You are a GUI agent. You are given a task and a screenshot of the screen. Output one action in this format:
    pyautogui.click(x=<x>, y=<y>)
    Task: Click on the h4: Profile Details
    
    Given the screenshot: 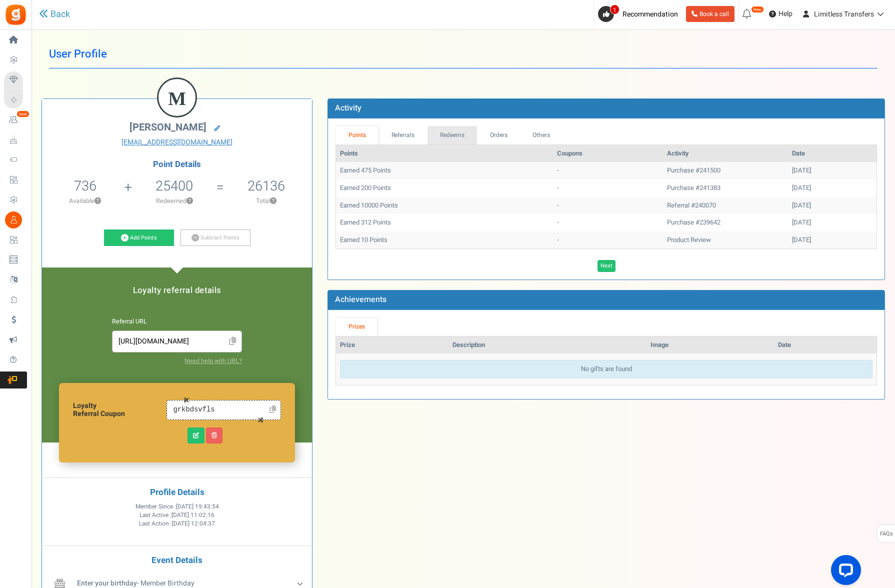 What is the action you would take?
    pyautogui.click(x=177, y=493)
    